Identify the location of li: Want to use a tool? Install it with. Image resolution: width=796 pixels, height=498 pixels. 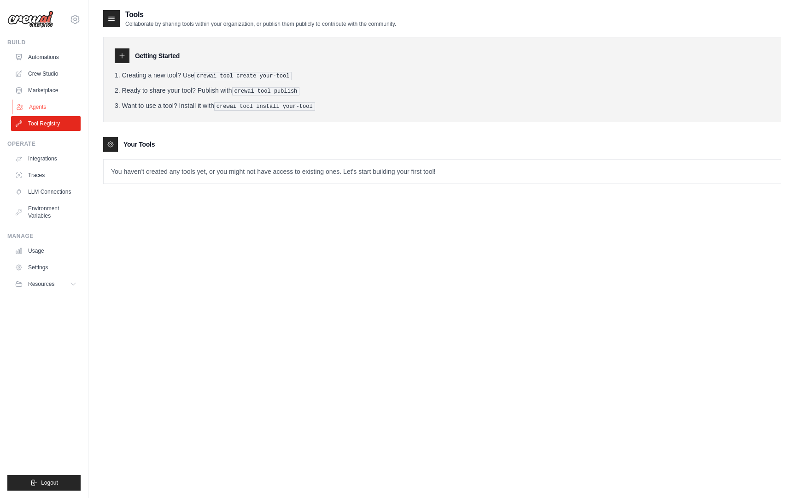
(442, 106).